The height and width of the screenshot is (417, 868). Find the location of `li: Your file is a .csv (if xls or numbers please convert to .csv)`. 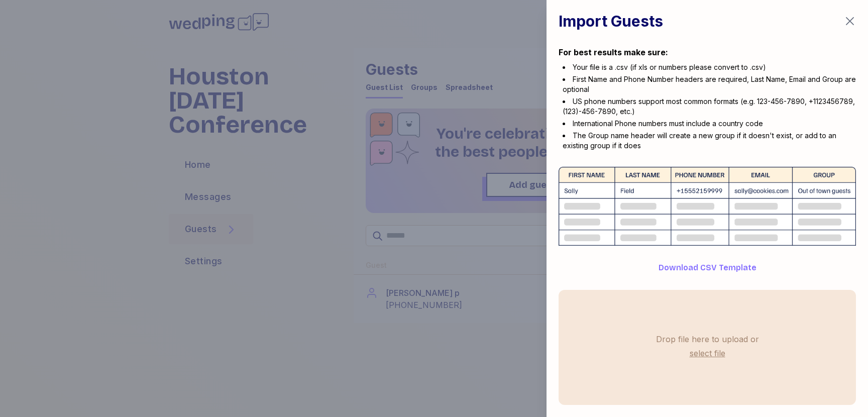

li: Your file is a .csv (if xls or numbers please convert to .csv) is located at coordinates (709, 67).